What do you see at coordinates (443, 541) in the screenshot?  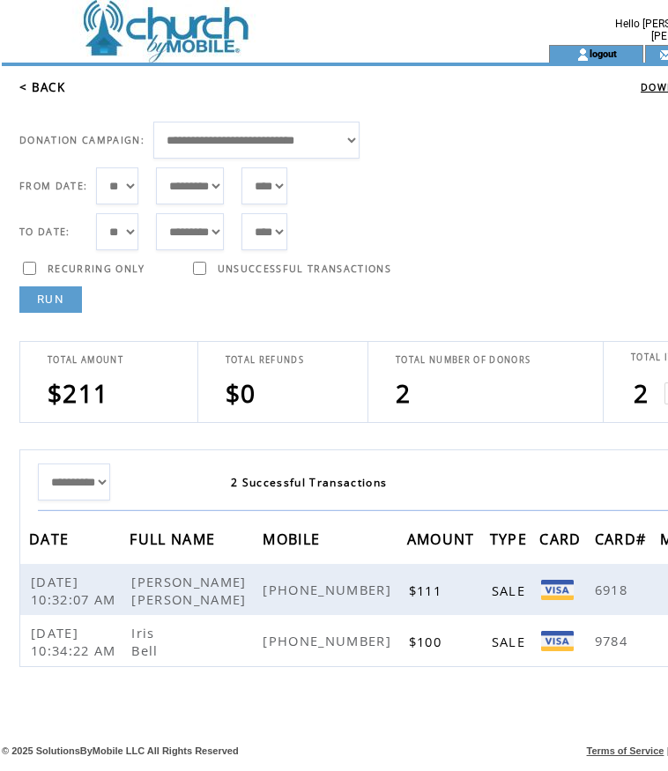 I see `span: AMOUNT` at bounding box center [443, 541].